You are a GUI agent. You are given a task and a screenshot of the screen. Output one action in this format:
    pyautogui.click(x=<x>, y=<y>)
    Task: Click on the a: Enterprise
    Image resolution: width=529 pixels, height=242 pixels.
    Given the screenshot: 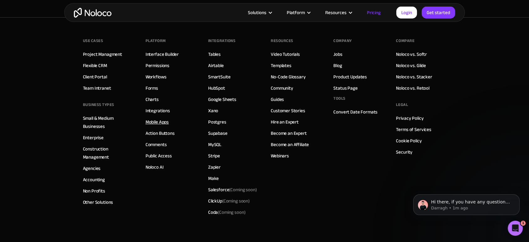 What is the action you would take?
    pyautogui.click(x=93, y=137)
    